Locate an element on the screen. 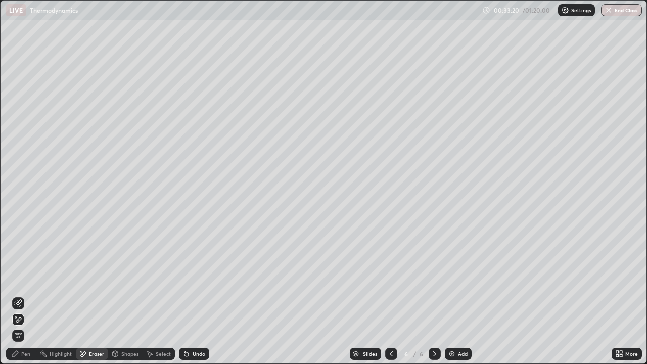 The image size is (647, 364). div: Eraser is located at coordinates (97, 354).